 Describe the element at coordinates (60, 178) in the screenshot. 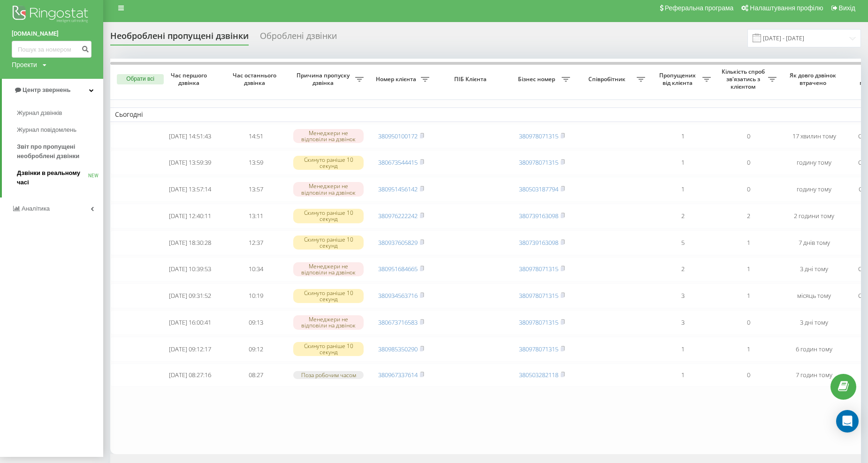

I see `a: Дзвінки в реальному часіNEW` at that location.